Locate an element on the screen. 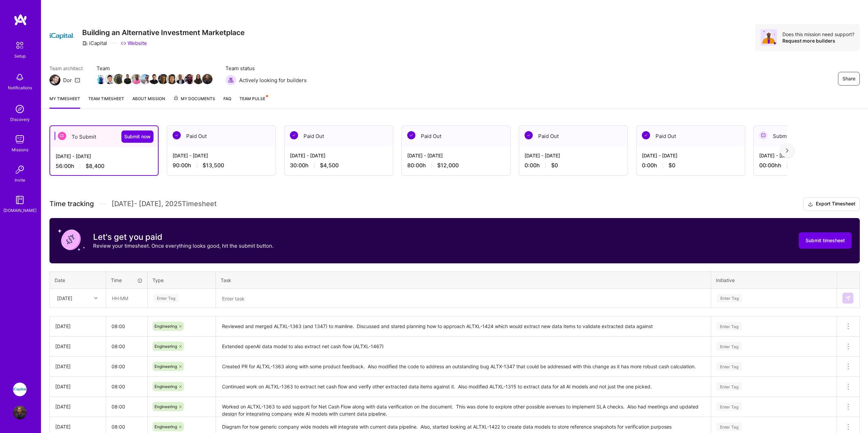  button: Share is located at coordinates (849, 78).